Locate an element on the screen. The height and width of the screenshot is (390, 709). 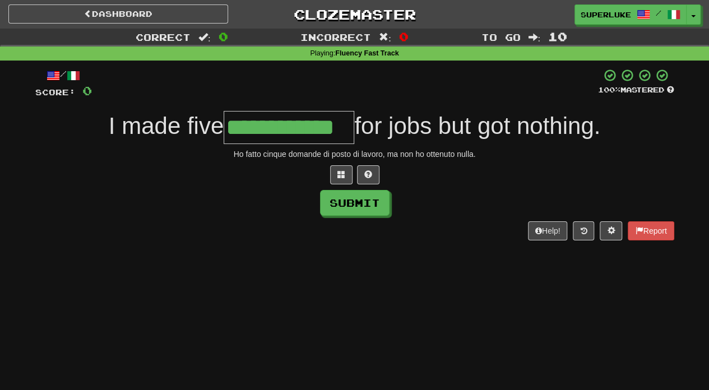
button: Single letter hint - you only get 1 per sentence and score half the points! alt+h is located at coordinates (368, 175).